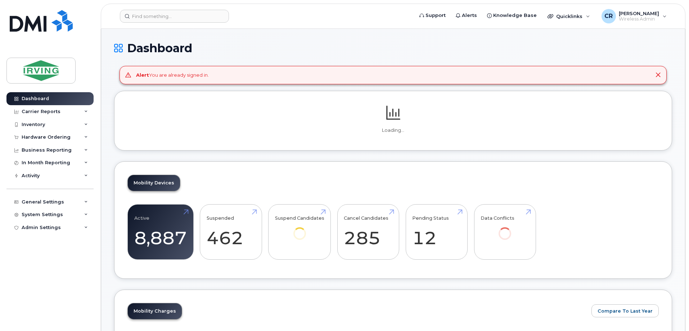 This screenshot has width=689, height=331. I want to click on div: You are already signed in., so click(172, 75).